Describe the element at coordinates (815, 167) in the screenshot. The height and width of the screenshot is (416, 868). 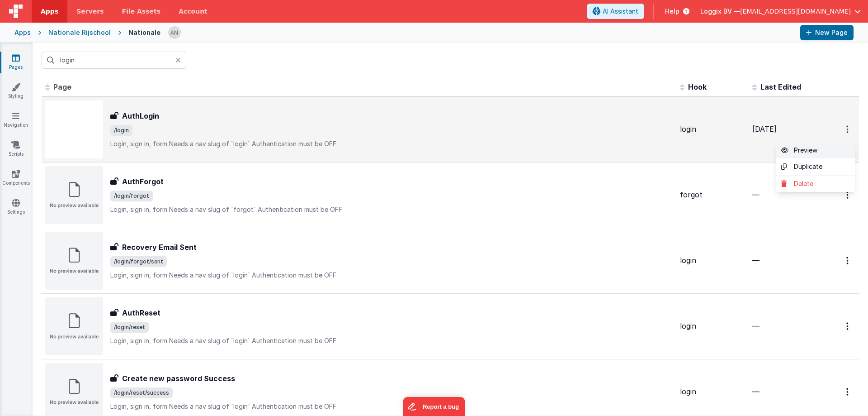
I see `div: Options` at that location.